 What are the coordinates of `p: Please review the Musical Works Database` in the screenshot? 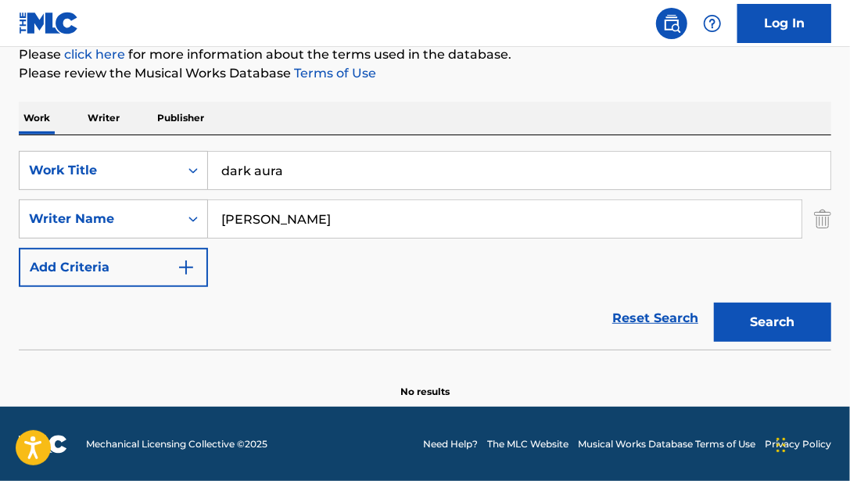 It's located at (424, 73).